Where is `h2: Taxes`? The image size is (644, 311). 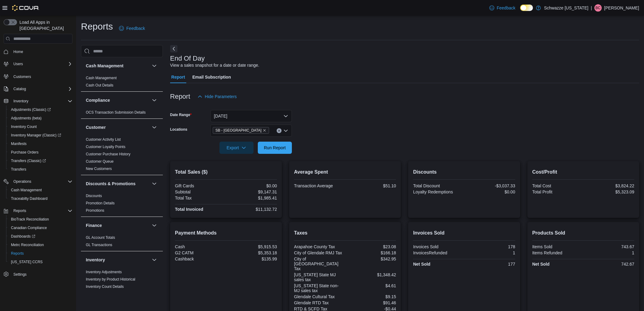
h2: Taxes is located at coordinates (345, 233).